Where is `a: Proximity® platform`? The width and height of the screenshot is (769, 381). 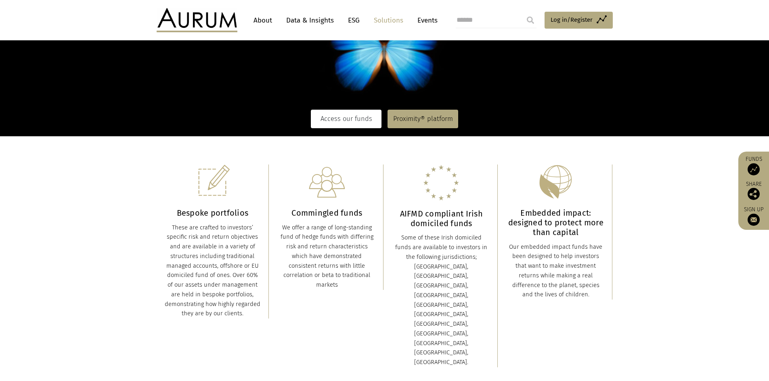
a: Proximity® platform is located at coordinates (423, 119).